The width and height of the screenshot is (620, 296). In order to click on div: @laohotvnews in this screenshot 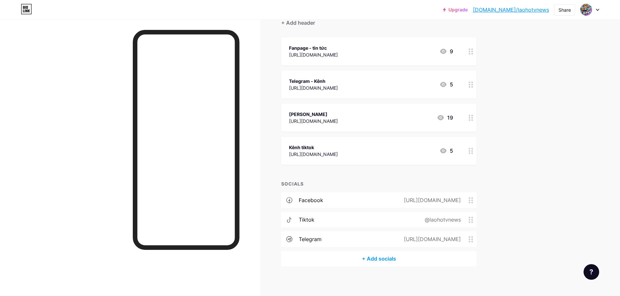, I will do `click(441, 220)`.